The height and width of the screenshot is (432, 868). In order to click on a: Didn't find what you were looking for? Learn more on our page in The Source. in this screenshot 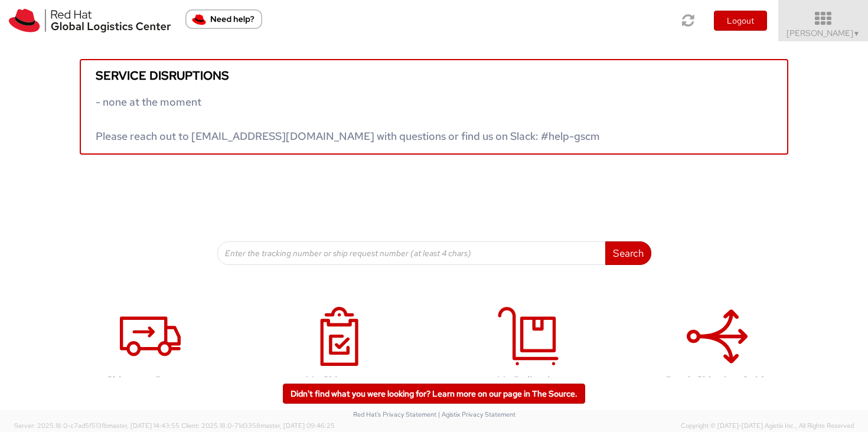, I will do `click(434, 393)`.